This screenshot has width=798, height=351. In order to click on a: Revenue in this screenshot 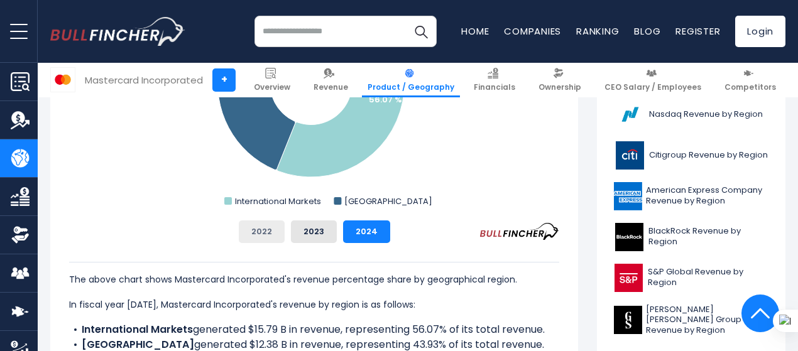, I will do `click(331, 80)`.